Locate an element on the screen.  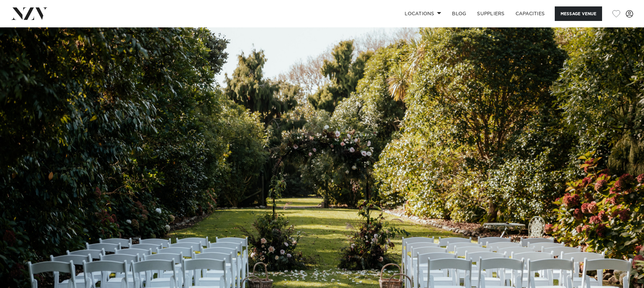
a: Locations is located at coordinates (423, 13).